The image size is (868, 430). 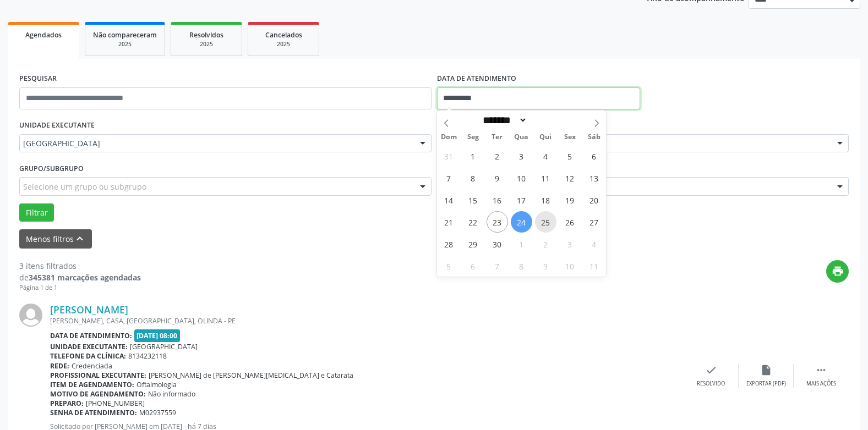 What do you see at coordinates (545, 178) in the screenshot?
I see `span: Setembro 11, 2025` at bounding box center [545, 178].